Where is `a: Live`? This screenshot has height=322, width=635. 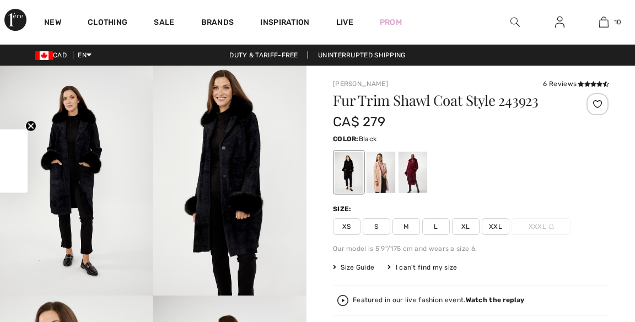
a: Live is located at coordinates (344, 22).